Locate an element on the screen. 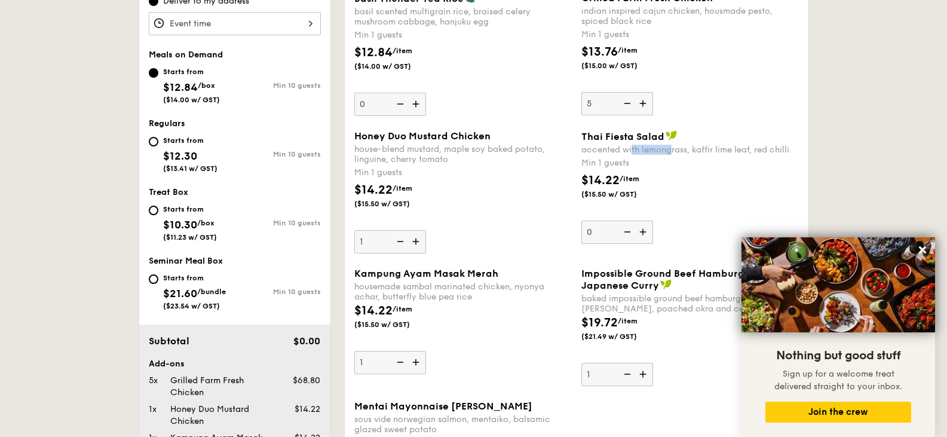 Image resolution: width=947 pixels, height=437 pixels. span: $10.30 is located at coordinates (180, 225).